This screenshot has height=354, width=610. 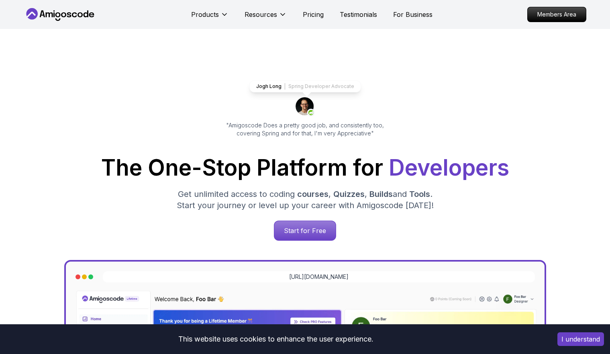 What do you see at coordinates (265, 18) in the screenshot?
I see `button: Resources` at bounding box center [265, 18].